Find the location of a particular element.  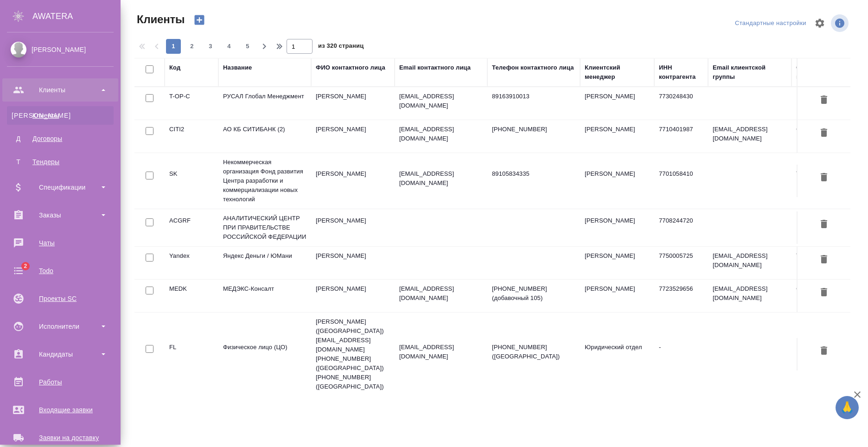

span: Клиенты is located at coordinates (160, 19).